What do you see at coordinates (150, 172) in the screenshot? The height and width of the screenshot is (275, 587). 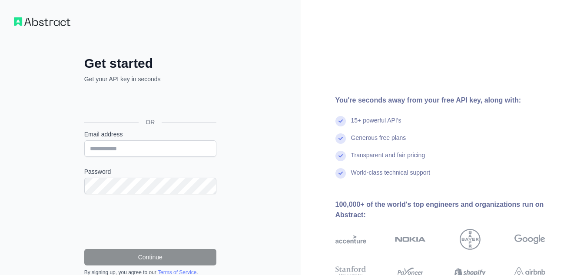 I see `label: Password` at bounding box center [150, 172].